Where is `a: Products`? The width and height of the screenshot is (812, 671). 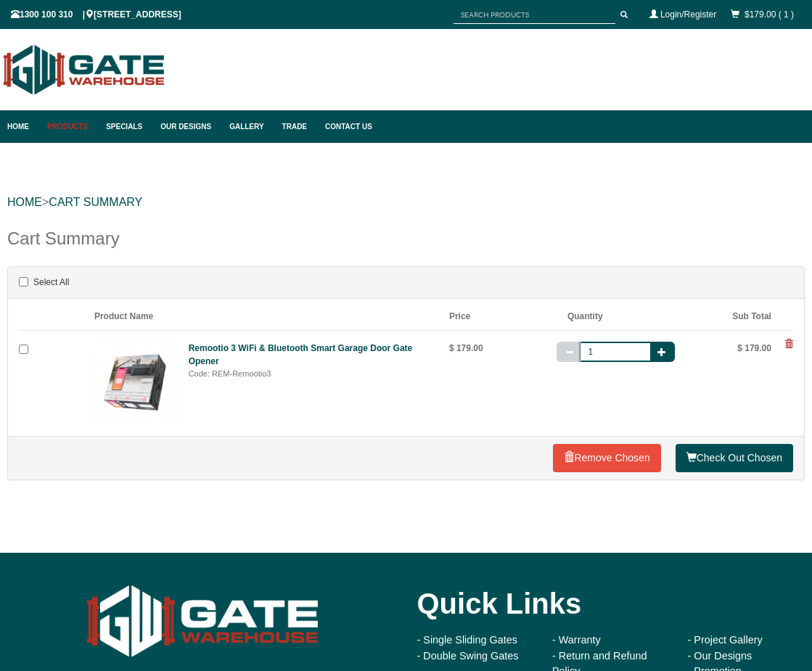 a: Products is located at coordinates (69, 127).